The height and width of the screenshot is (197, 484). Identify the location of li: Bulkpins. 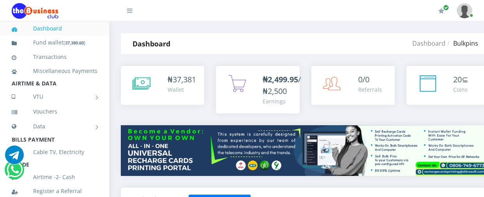
(462, 43).